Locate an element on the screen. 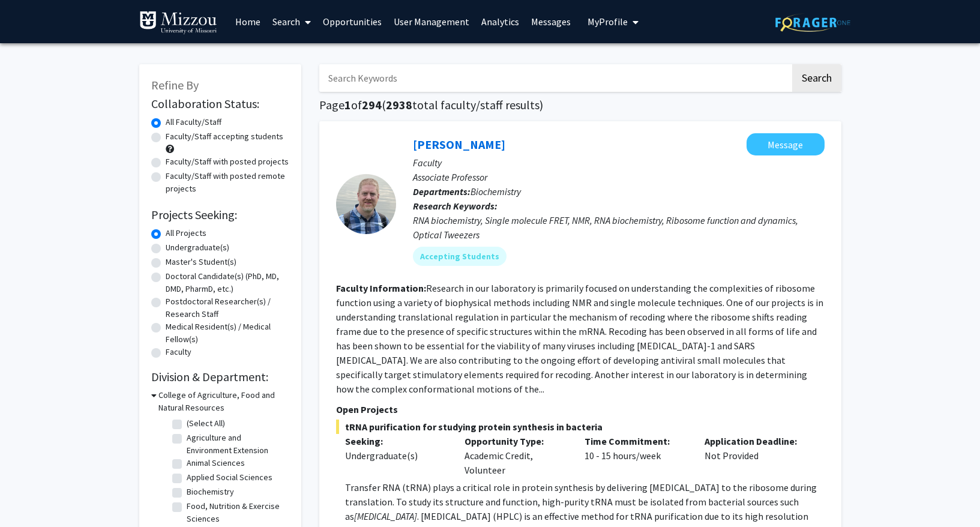 This screenshot has width=980, height=527. label: Applied Social Sciences is located at coordinates (229, 477).